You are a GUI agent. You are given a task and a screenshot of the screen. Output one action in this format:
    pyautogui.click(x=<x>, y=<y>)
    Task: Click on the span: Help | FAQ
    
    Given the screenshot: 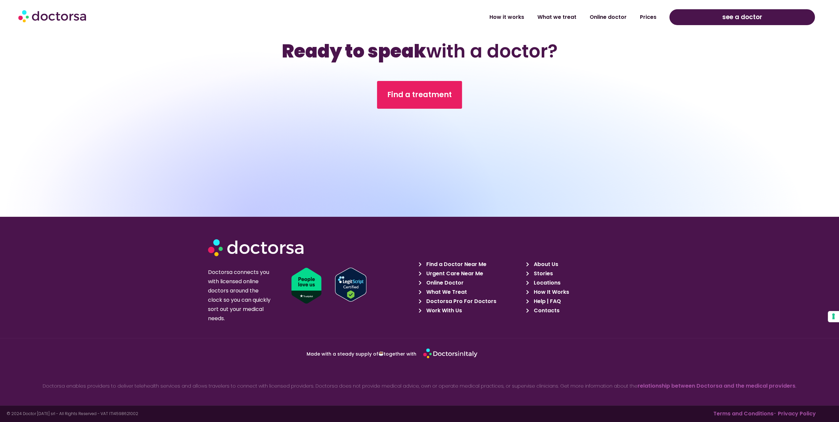 What is the action you would take?
    pyautogui.click(x=546, y=302)
    